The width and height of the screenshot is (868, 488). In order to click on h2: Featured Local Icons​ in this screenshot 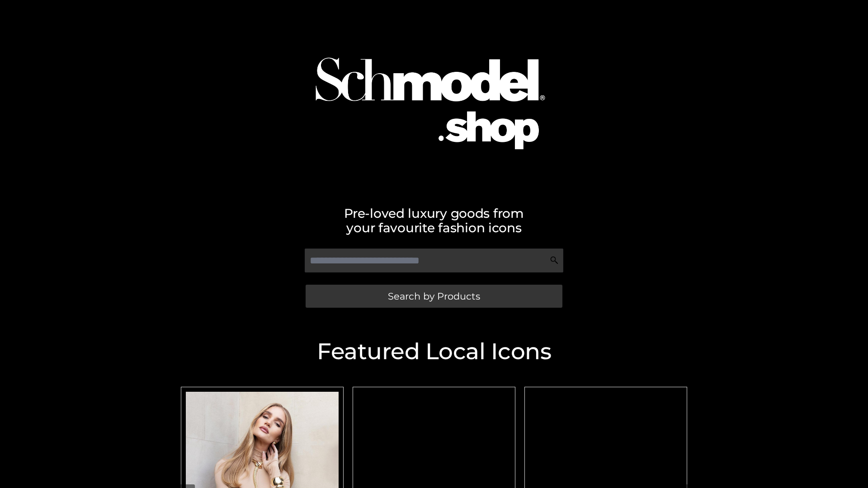, I will do `click(434, 352)`.